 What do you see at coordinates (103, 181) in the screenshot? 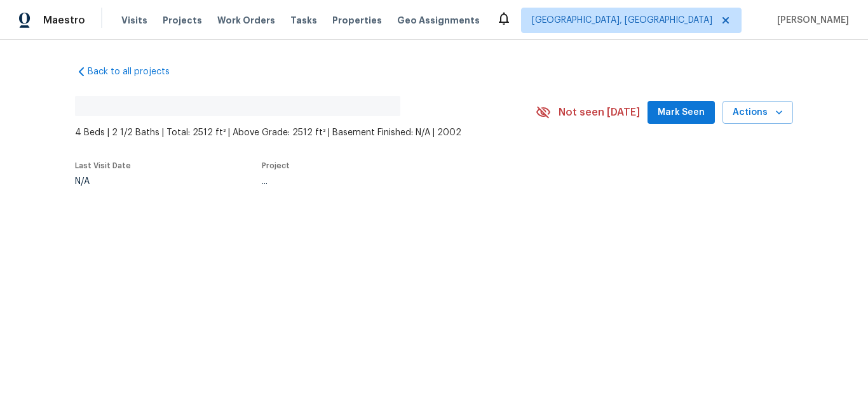
I see `div: N/A` at bounding box center [103, 181].